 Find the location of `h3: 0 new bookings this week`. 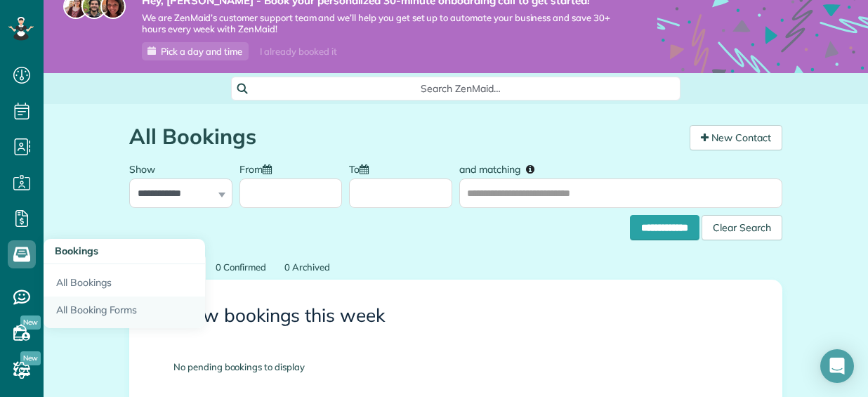

h3: 0 new bookings this week is located at coordinates (456, 315).